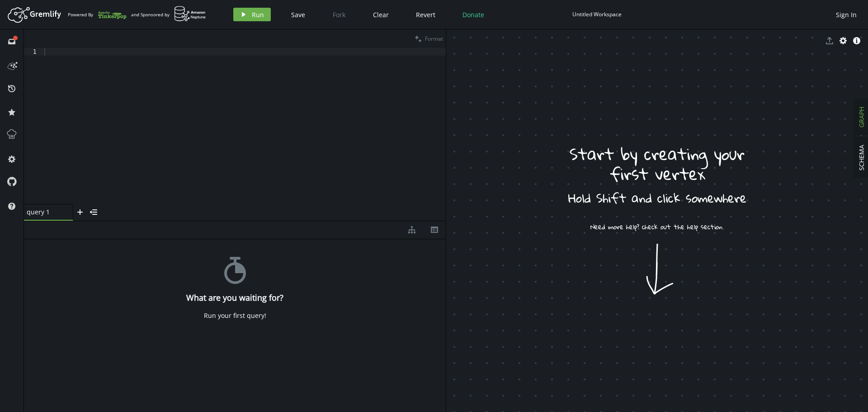 The width and height of the screenshot is (868, 412). What do you see at coordinates (339, 14) in the screenshot?
I see `button: Fork` at bounding box center [339, 14].